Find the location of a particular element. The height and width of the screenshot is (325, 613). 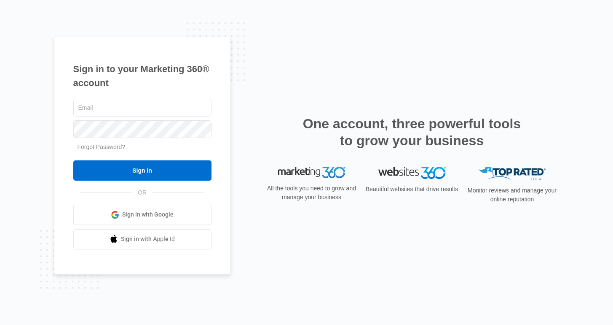

span: Sign in with Apple Id is located at coordinates (148, 239).